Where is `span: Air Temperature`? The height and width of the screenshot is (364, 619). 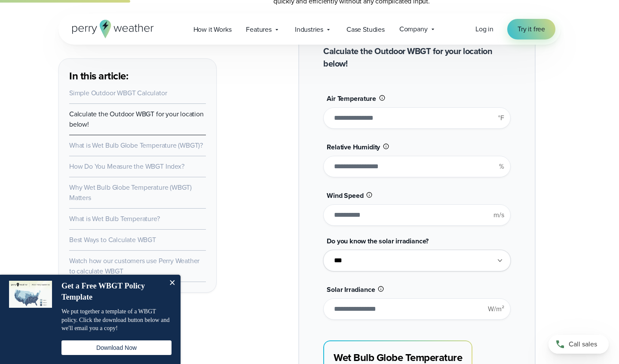 span: Air Temperature is located at coordinates (351, 98).